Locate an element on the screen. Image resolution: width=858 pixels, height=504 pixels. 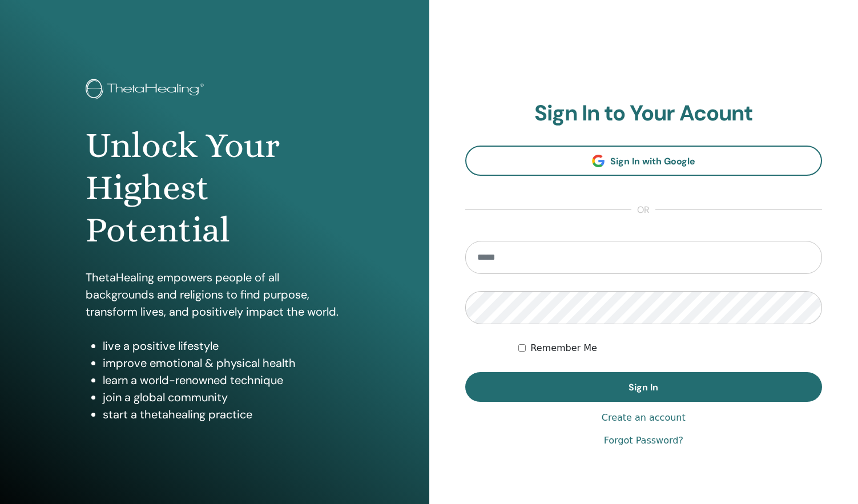
h1: Unlock Your Highest Potential is located at coordinates (214, 187).